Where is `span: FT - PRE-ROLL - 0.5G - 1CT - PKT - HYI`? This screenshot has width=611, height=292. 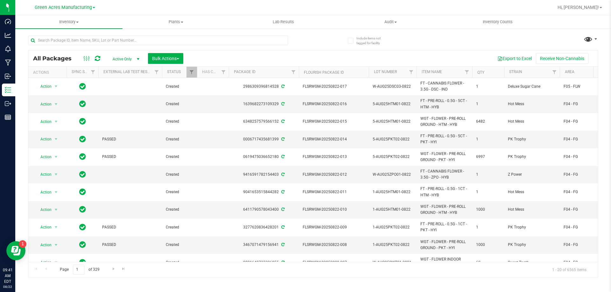
span: FT - PRE-ROLL - 0.5G - 1CT - PKT - HYI is located at coordinates (444, 227).